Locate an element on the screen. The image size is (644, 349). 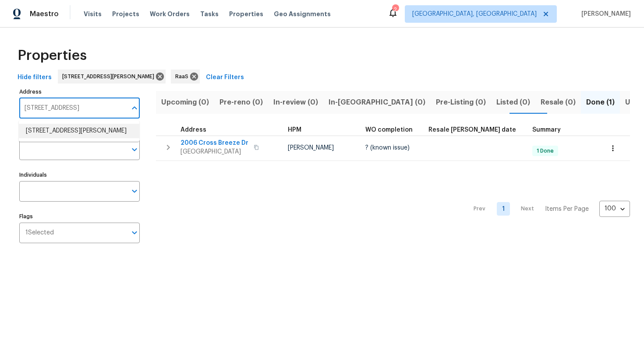
span: Projects is located at coordinates (125, 14).